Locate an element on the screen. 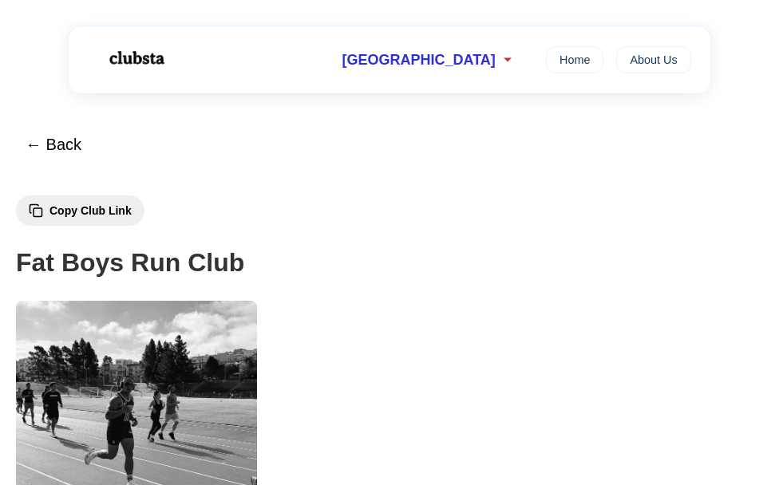 The width and height of the screenshot is (779, 485). button: ← Back is located at coordinates (53, 145).